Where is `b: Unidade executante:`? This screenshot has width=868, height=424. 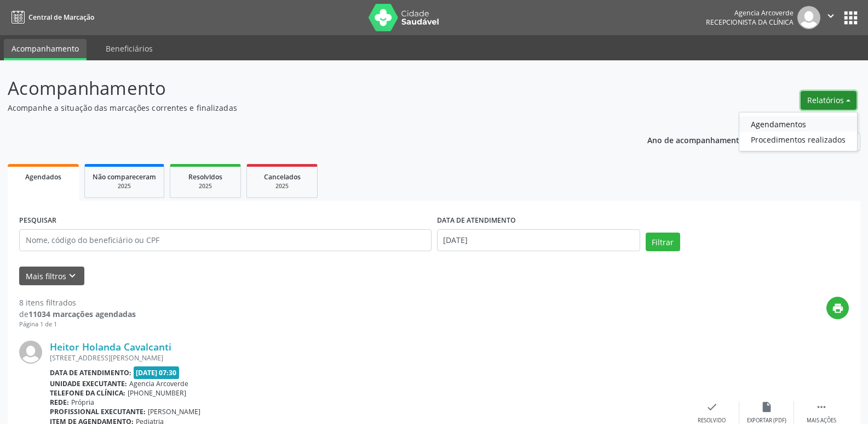 b: Unidade executante: is located at coordinates (88, 383).